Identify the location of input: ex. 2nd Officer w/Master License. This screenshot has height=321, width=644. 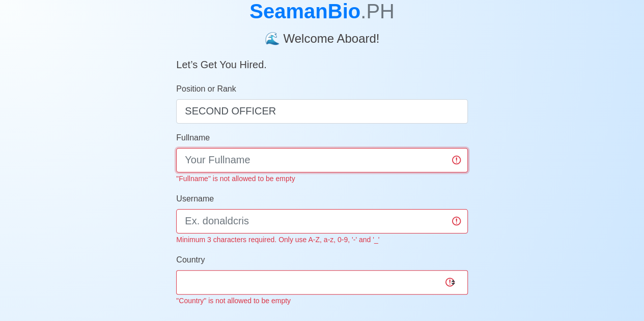
(322, 112).